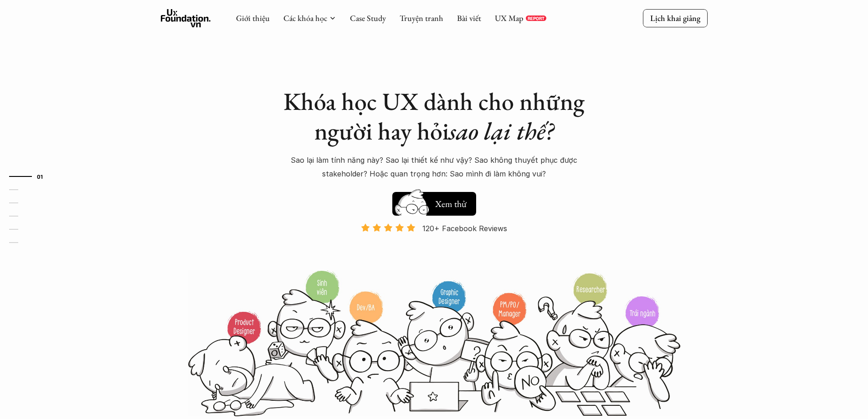 The width and height of the screenshot is (868, 419). What do you see at coordinates (368, 18) in the screenshot?
I see `a: Case Study` at bounding box center [368, 18].